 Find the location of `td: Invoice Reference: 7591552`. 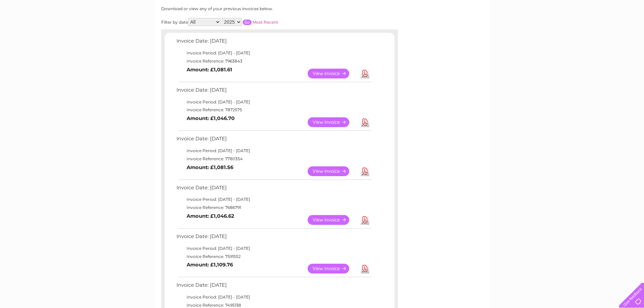

td: Invoice Reference: 7591552 is located at coordinates (273, 257).